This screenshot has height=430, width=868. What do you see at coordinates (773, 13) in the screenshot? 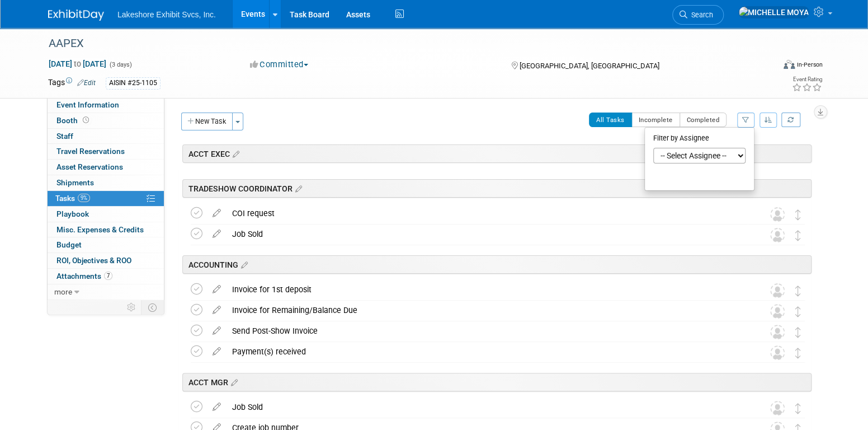
I see `img: MICHELLE MOYA` at bounding box center [773, 13].